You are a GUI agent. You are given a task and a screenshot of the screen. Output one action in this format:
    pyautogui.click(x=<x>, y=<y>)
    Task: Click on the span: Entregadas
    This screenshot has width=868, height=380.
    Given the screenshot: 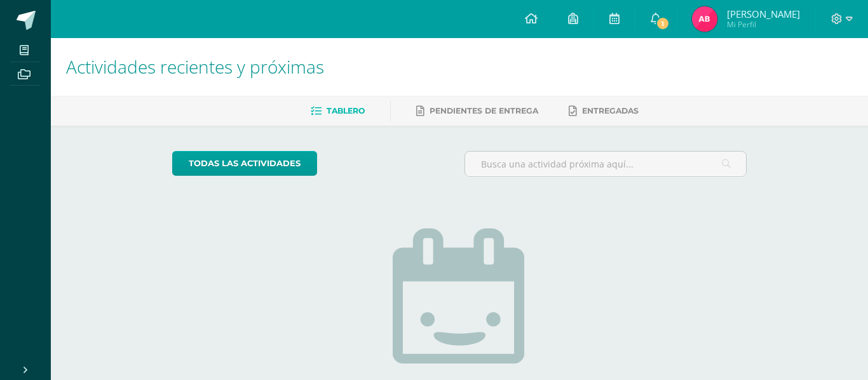 What is the action you would take?
    pyautogui.click(x=610, y=111)
    